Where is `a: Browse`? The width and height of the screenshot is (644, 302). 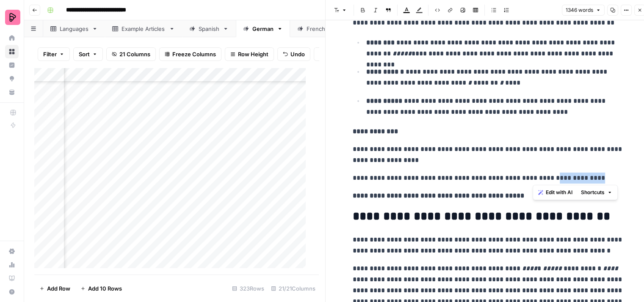 a: Browse is located at coordinates (12, 52).